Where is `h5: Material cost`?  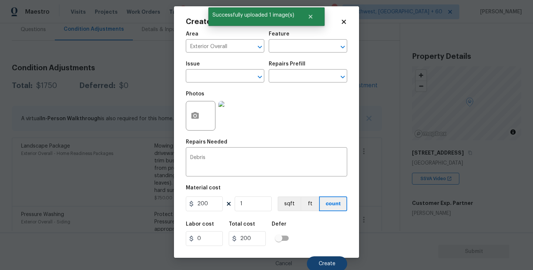 h5: Material cost is located at coordinates (203, 188).